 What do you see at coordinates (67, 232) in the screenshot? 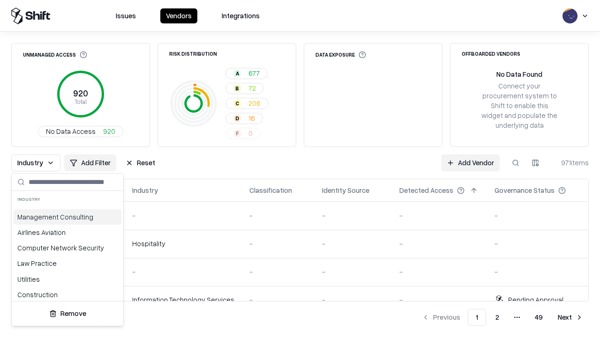
I see `div: Airlines Aviation` at bounding box center [67, 232].